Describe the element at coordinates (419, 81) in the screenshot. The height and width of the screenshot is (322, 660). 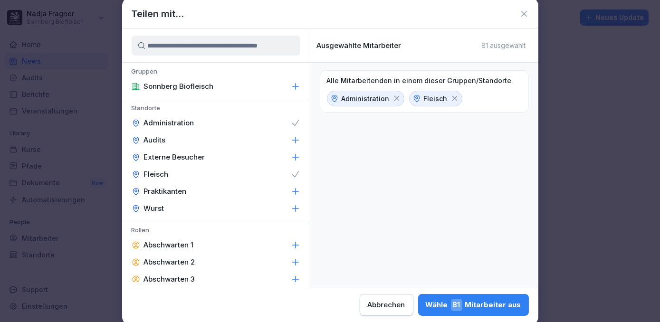
I see `p: Alle Mitarbeitenden in einem dieser Gruppen/Standorte` at that location.